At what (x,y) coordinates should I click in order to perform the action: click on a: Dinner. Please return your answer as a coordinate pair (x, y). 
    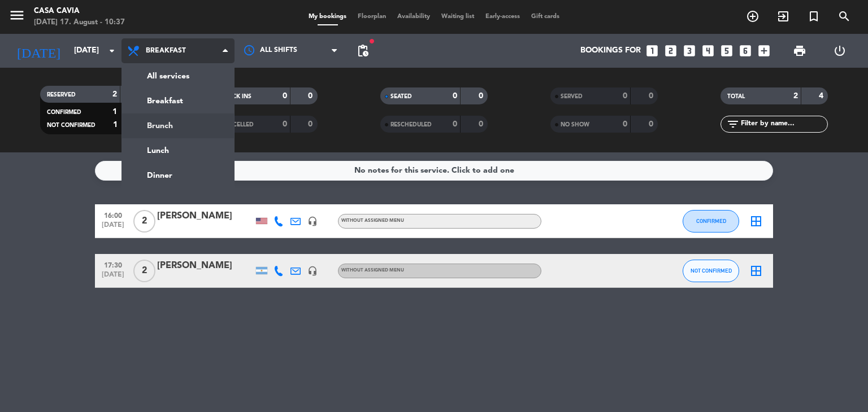
    Looking at the image, I should click on (178, 176).